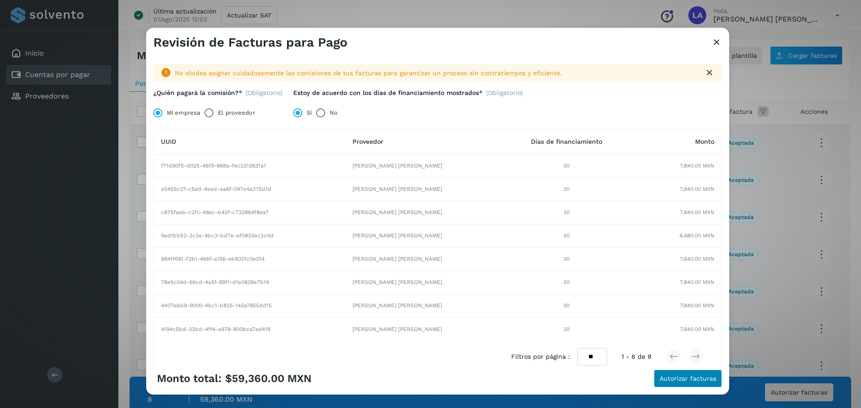 This screenshot has height=408, width=861. Describe the element at coordinates (183, 113) in the screenshot. I see `label: Mi empresa` at that location.